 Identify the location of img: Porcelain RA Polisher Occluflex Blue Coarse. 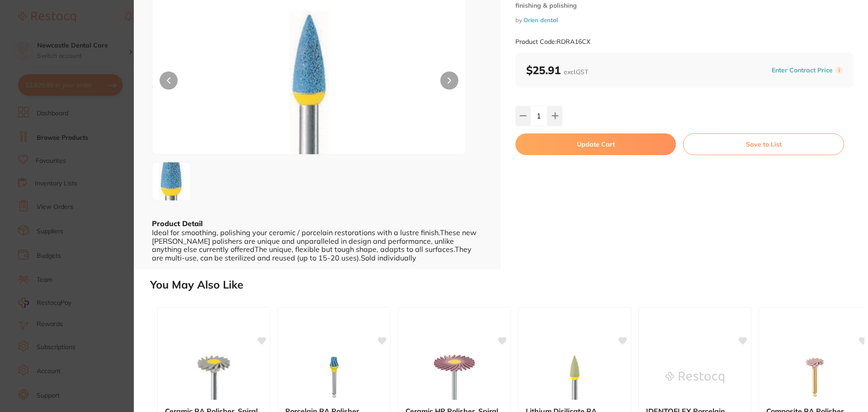
(334, 377).